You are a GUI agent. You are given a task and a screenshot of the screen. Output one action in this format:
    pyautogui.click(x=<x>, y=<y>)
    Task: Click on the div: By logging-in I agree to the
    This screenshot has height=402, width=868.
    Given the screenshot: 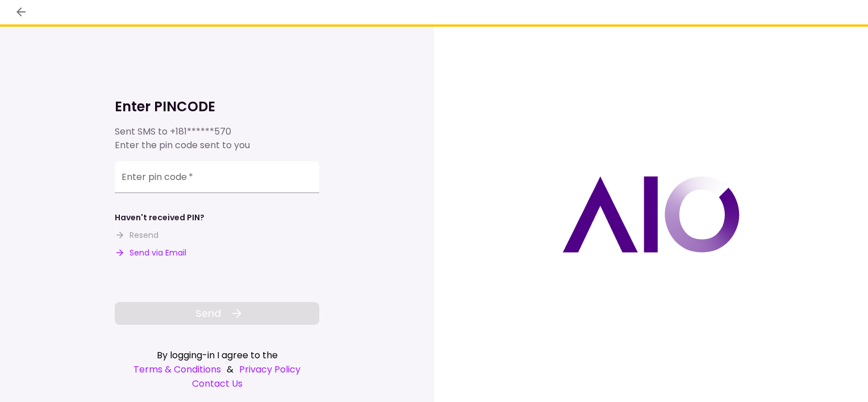 What is the action you would take?
    pyautogui.click(x=217, y=355)
    